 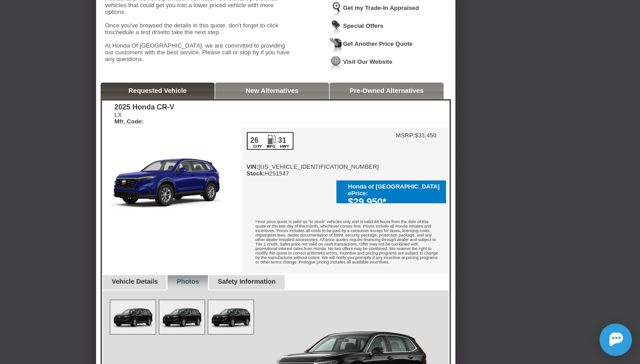 What do you see at coordinates (336, 46) in the screenshot?
I see `img: Icon_GetQuote.png` at bounding box center [336, 46].